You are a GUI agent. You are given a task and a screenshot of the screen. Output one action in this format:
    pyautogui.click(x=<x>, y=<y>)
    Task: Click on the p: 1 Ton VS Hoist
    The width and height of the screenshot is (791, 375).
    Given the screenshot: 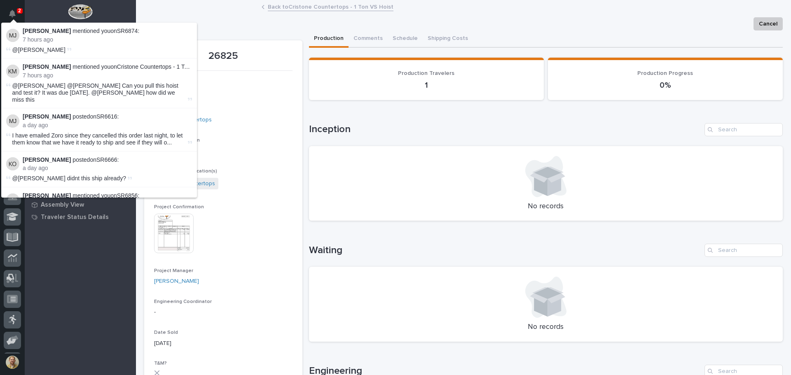 What is the action you would take?
    pyautogui.click(x=223, y=151)
    